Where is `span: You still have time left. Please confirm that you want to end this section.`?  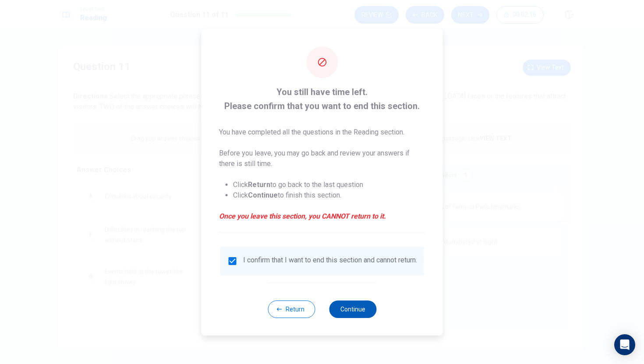 span: You still have time left. Please confirm that you want to end this section. is located at coordinates (322, 99).